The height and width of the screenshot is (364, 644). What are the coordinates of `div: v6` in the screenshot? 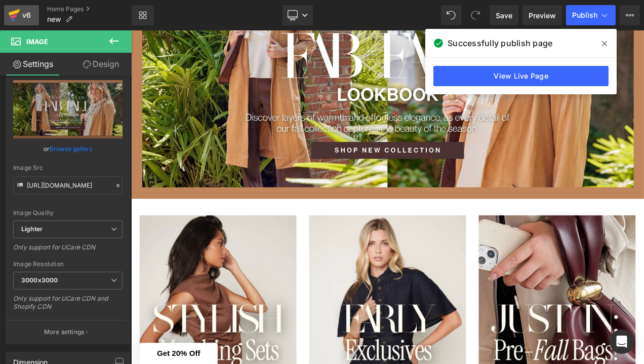 It's located at (27, 15).